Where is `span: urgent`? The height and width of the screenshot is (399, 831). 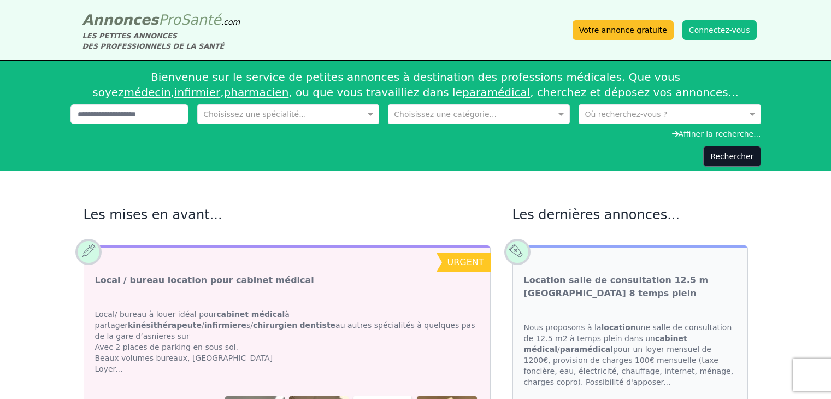
span: urgent is located at coordinates (465, 262).